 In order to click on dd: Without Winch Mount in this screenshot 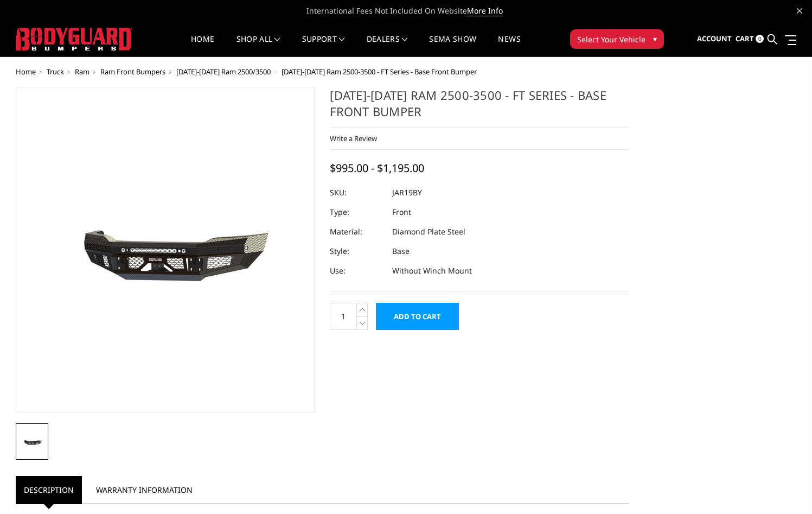, I will do `click(432, 270)`.